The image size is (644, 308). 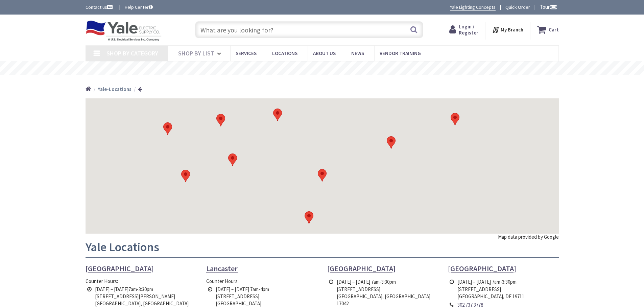 What do you see at coordinates (324, 53) in the screenshot?
I see `span: About Us` at bounding box center [324, 53].